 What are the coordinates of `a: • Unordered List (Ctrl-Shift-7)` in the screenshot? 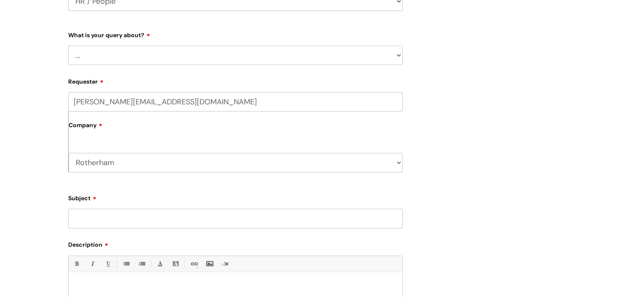 It's located at (126, 264).